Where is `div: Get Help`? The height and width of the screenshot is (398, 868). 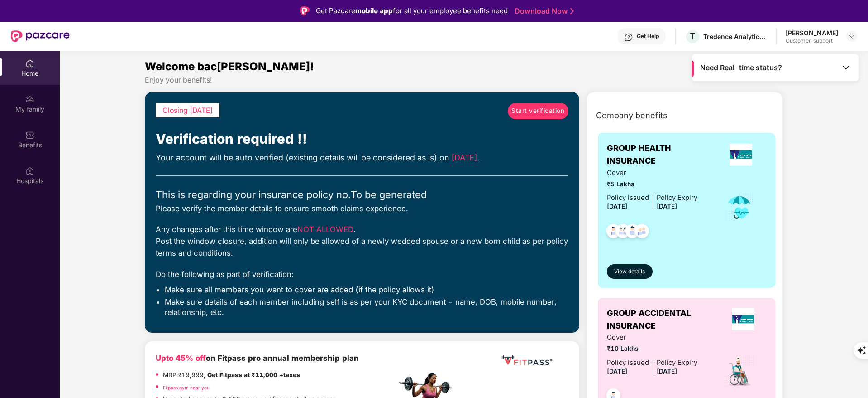
div: Get Help is located at coordinates (647, 37).